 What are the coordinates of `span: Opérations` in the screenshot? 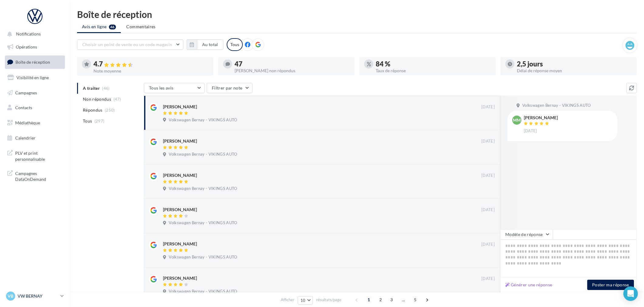 It's located at (27, 47).